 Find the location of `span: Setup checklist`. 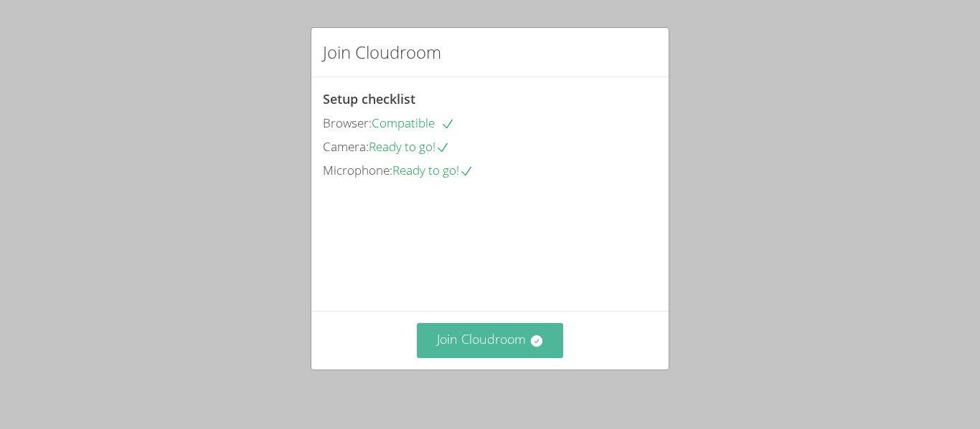

span: Setup checklist is located at coordinates (368, 99).